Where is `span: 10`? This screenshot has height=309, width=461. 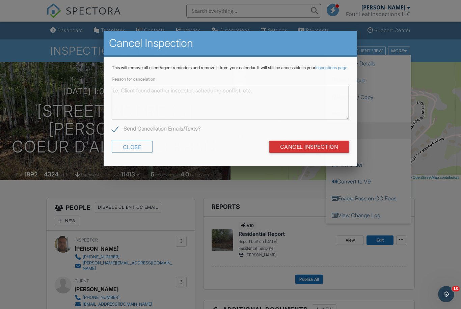
span: 10 is located at coordinates (456, 289).